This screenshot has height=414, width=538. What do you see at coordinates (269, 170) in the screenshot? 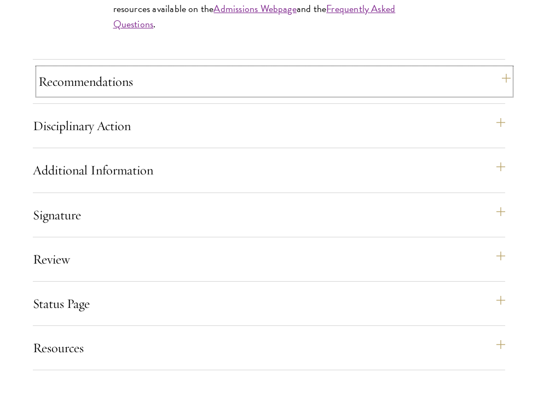
I see `button: Additional Information` at bounding box center [269, 170].